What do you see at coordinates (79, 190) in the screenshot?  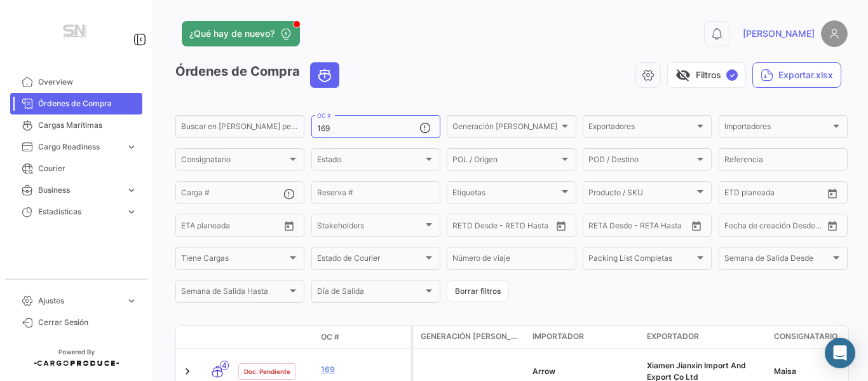 I see `span: Business` at bounding box center [79, 190].